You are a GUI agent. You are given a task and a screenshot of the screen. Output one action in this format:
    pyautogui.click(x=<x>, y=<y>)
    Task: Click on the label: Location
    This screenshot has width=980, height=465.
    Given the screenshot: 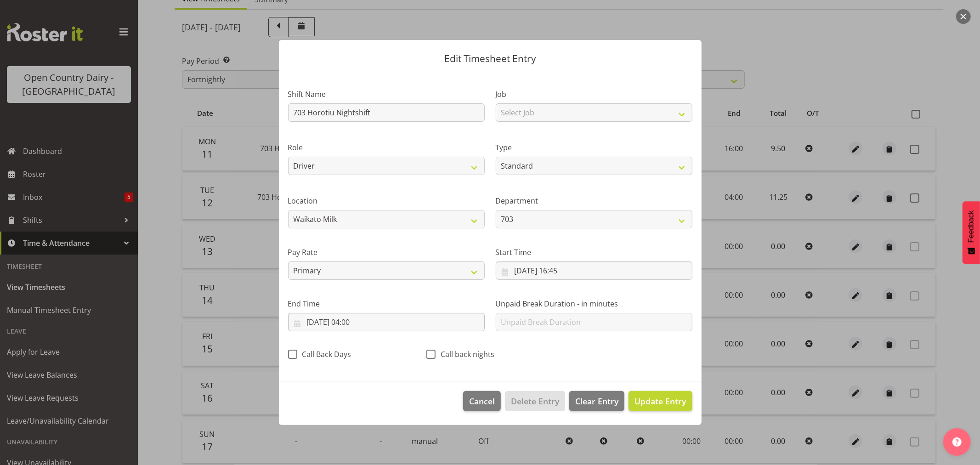 What is the action you would take?
    pyautogui.click(x=386, y=201)
    